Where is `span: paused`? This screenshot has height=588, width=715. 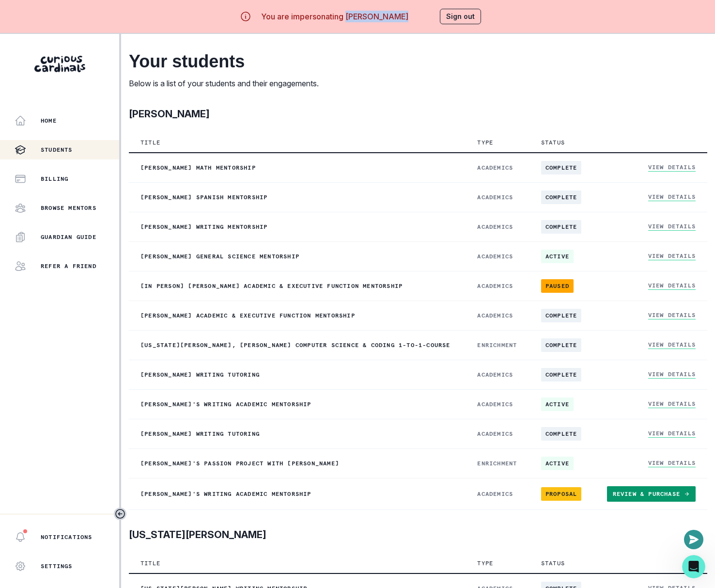
span: paused is located at coordinates (558, 287).